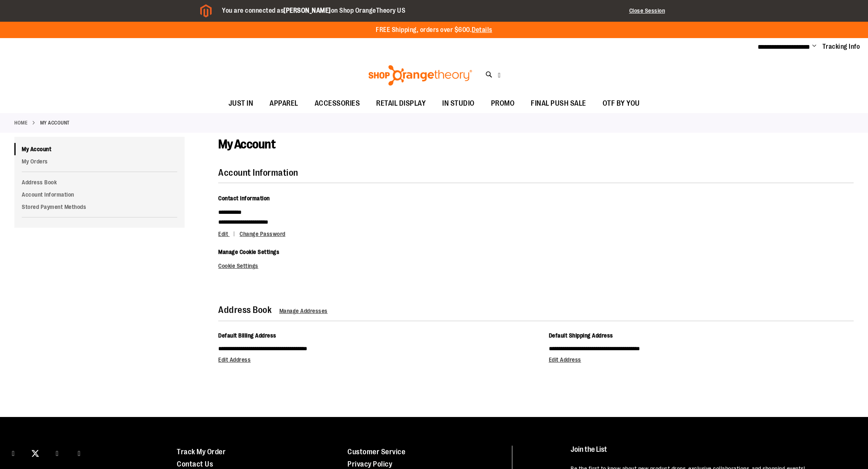 The image size is (868, 469). Describe the element at coordinates (303, 311) in the screenshot. I see `span: Manage Addresses` at that location.